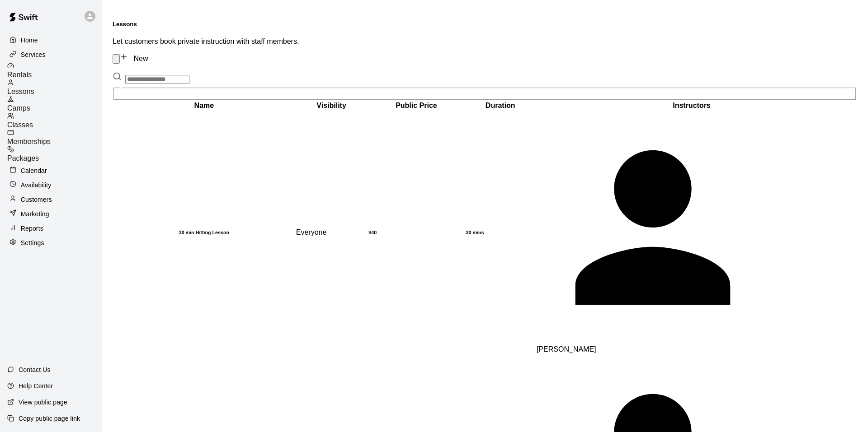 The height and width of the screenshot is (432, 868). Describe the element at coordinates (204, 105) in the screenshot. I see `b: Name` at that location.